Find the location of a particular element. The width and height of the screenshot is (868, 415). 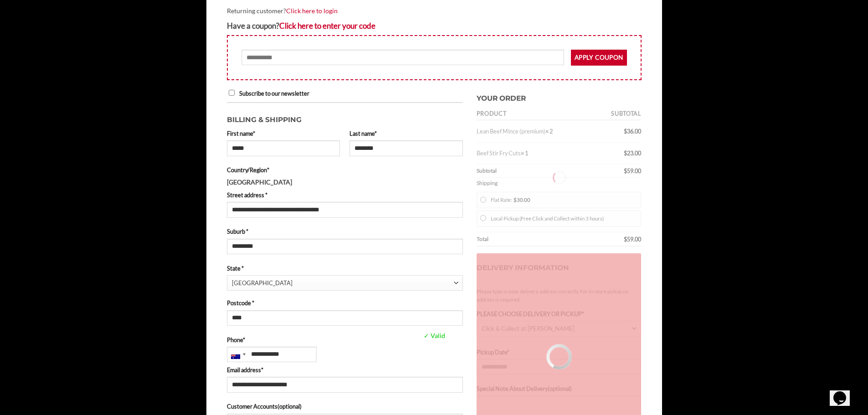

div: Returning customer? is located at coordinates (434, 11).